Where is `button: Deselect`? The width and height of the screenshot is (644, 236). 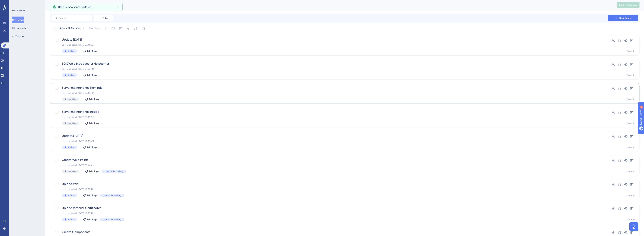
button: Deselect is located at coordinates (95, 28).